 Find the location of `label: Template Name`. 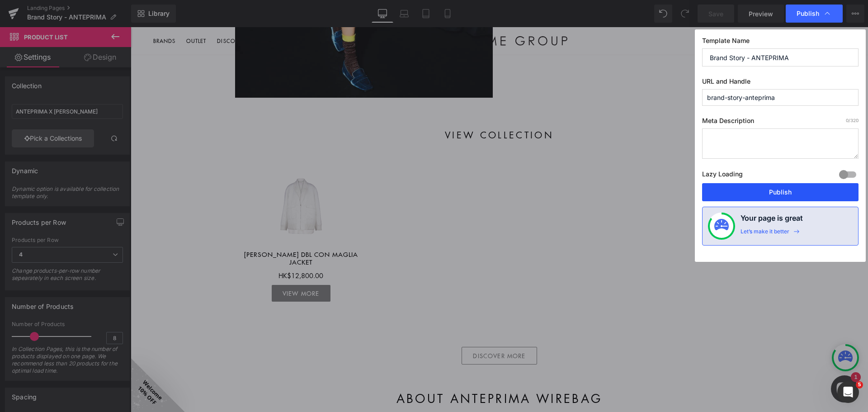

label: Template Name is located at coordinates (780, 42).